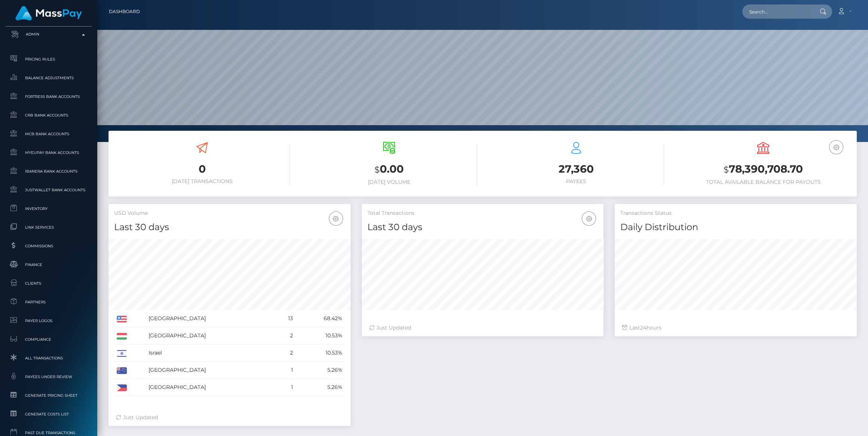 The width and height of the screenshot is (868, 436). Describe the element at coordinates (389, 169) in the screenshot. I see `h3: 0.00` at that location.